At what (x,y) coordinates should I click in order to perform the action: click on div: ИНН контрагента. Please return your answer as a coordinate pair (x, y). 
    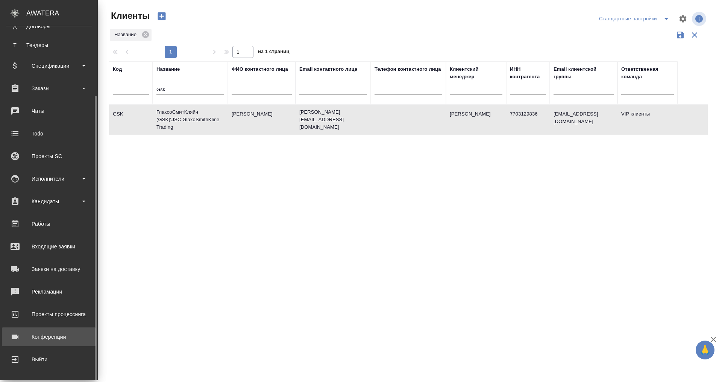
    Looking at the image, I should click on (528, 73).